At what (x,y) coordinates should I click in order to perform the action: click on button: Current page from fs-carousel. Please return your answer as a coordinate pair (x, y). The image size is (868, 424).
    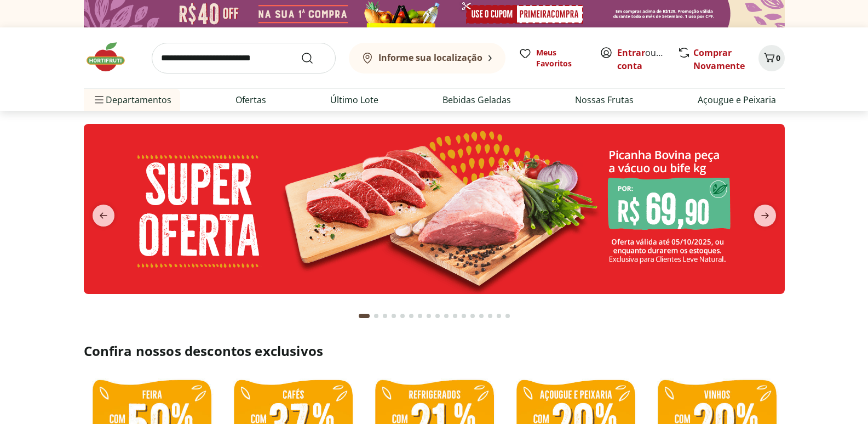
    Looking at the image, I should click on (364, 316).